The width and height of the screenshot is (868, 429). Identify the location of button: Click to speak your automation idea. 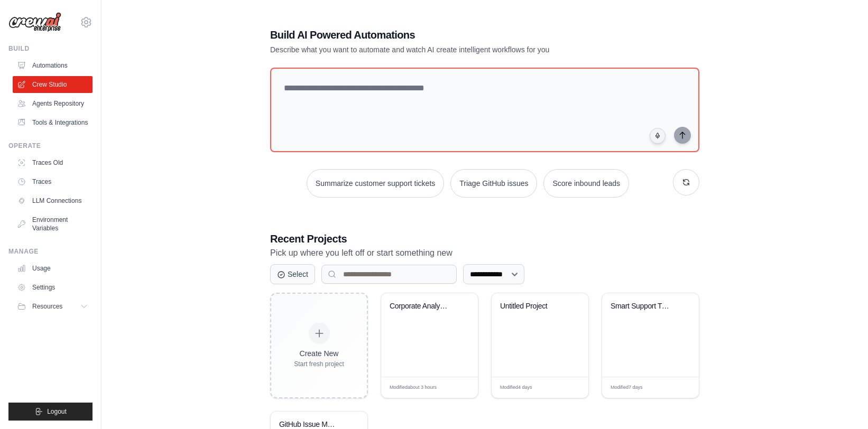
(657, 136).